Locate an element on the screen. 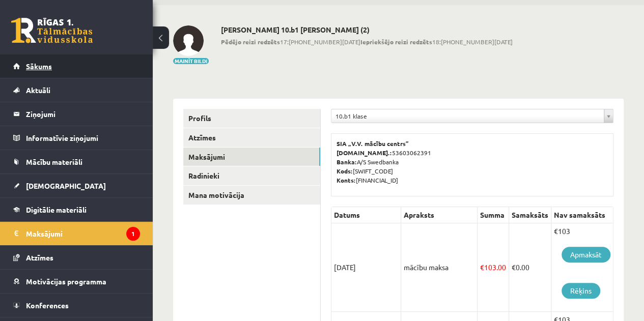  a: Mācību materiāli is located at coordinates (77, 162).